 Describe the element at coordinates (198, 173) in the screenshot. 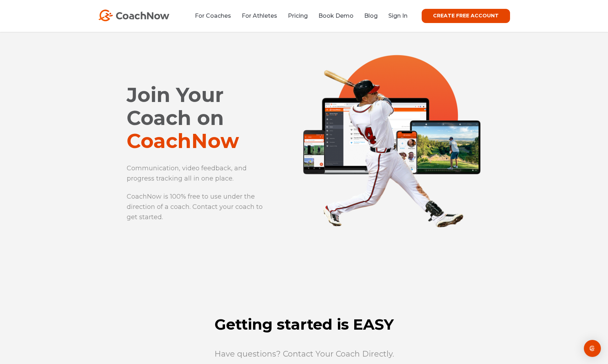

I see `p: Communication, video feedback, and progress tracking all in one place.` at that location.